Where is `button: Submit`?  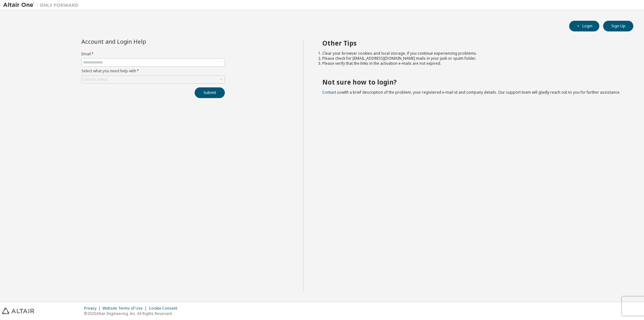
button: Submit is located at coordinates (210, 93).